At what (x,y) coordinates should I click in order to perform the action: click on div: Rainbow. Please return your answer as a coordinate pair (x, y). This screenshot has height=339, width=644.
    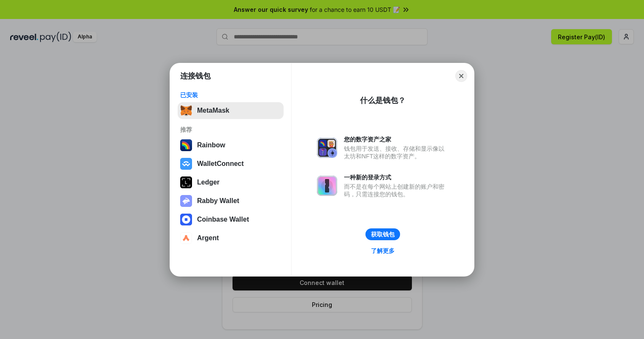
    Looking at the image, I should click on (211, 145).